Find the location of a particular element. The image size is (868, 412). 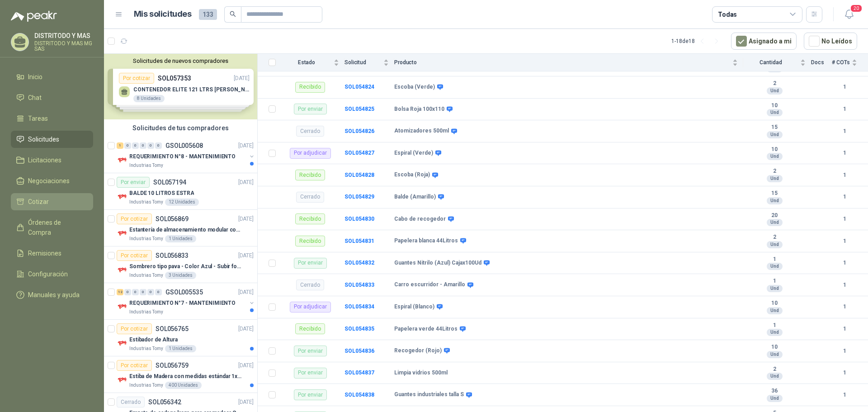

b: SOL054824 is located at coordinates (359, 87).